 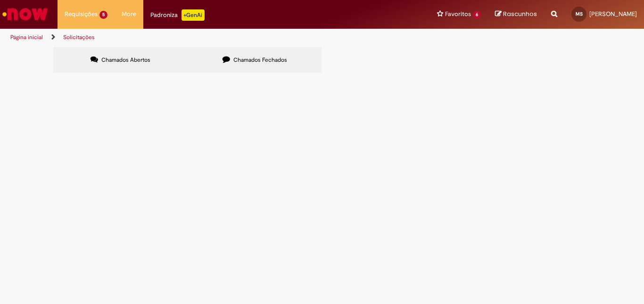 What do you see at coordinates (476, 14) in the screenshot?
I see `span: 6` at bounding box center [476, 14].